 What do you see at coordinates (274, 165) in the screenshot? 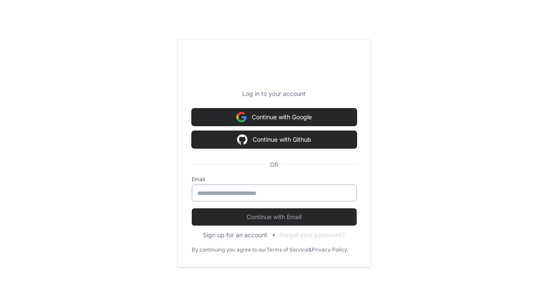
I see `span: OR` at bounding box center [274, 165].